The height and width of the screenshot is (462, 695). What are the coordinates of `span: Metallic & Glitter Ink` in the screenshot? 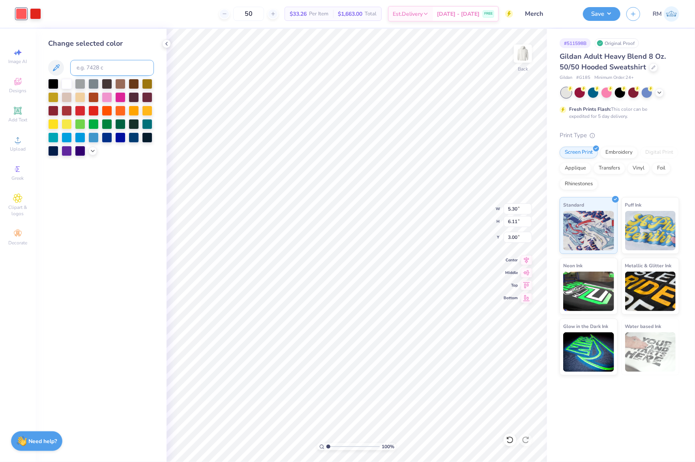 It's located at (648, 266).